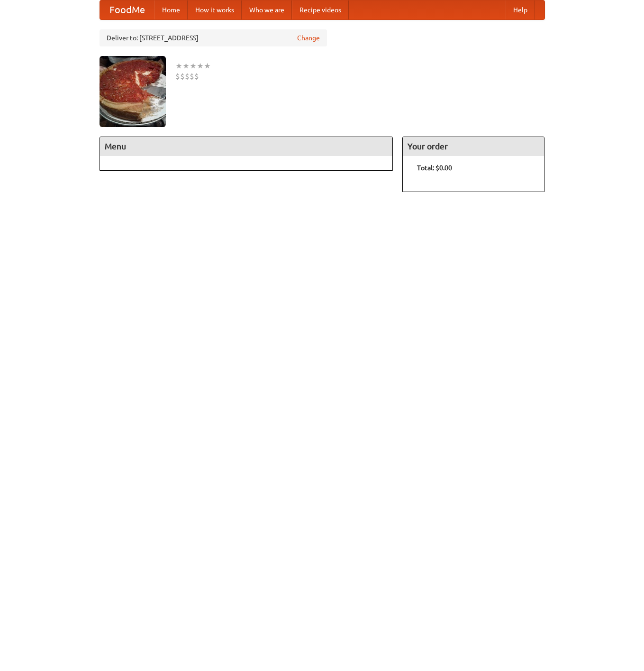 This screenshot has height=671, width=644. What do you see at coordinates (267, 10) in the screenshot?
I see `a: Who we are` at bounding box center [267, 10].